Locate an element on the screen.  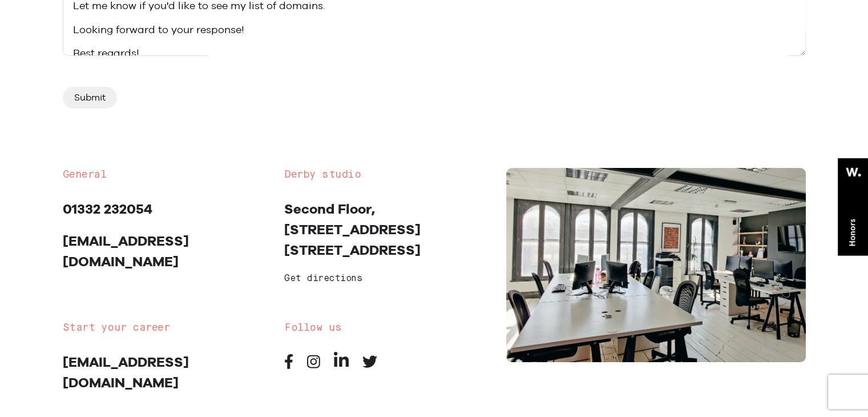
a: Get directions is located at coordinates (323, 279).